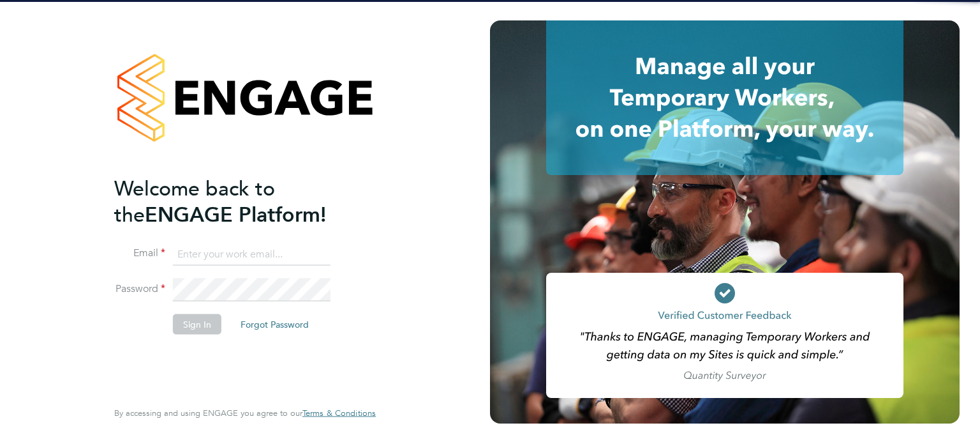  I want to click on button: Forgot Password, so click(275, 324).